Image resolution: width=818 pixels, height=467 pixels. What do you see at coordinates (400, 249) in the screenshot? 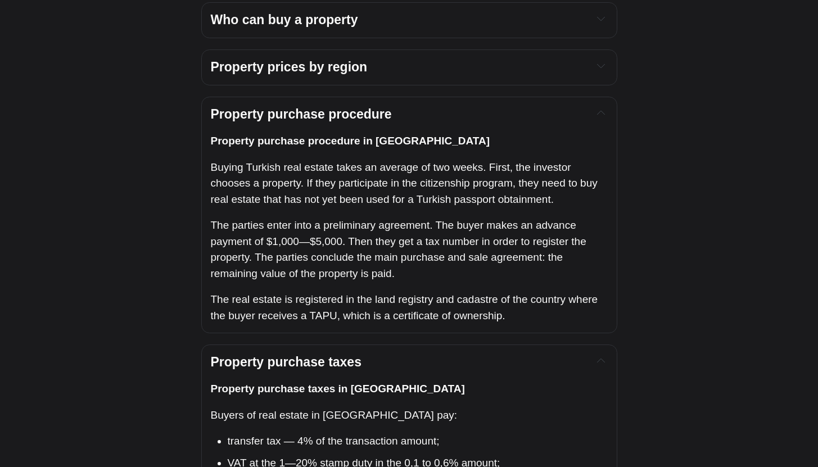
I see `span: The parties enter into a preliminary agreement. The buyer makes an advance payment of $1,000—$5,0...` at bounding box center [400, 249].